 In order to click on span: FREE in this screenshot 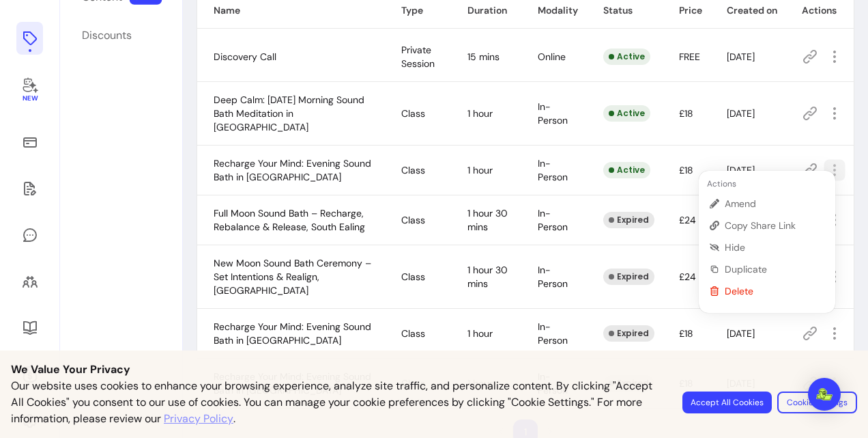, I will do `click(689, 57)`.